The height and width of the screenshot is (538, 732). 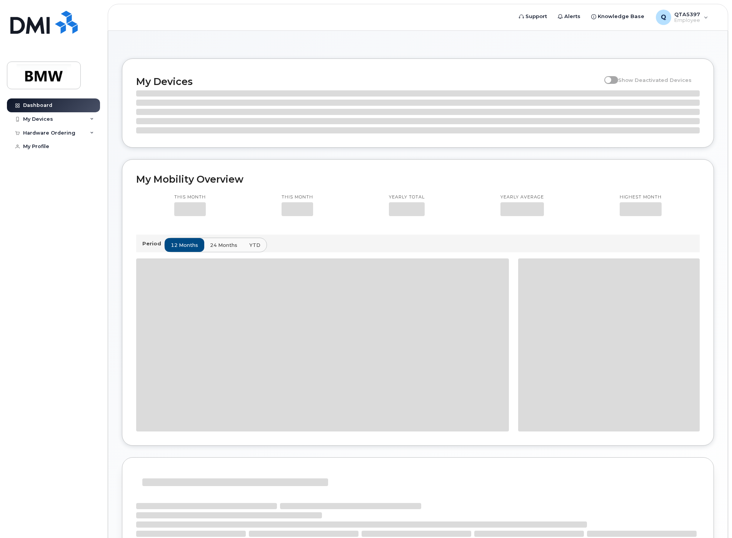 What do you see at coordinates (418, 179) in the screenshot?
I see `h2: My Mobility Overview` at bounding box center [418, 179].